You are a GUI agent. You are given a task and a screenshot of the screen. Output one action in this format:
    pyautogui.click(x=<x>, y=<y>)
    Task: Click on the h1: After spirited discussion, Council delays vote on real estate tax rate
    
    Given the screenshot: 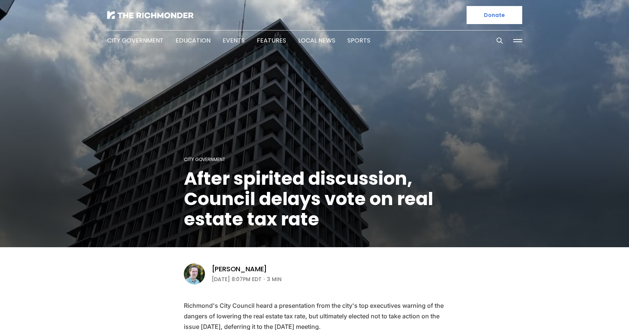 What is the action you would take?
    pyautogui.click(x=315, y=199)
    